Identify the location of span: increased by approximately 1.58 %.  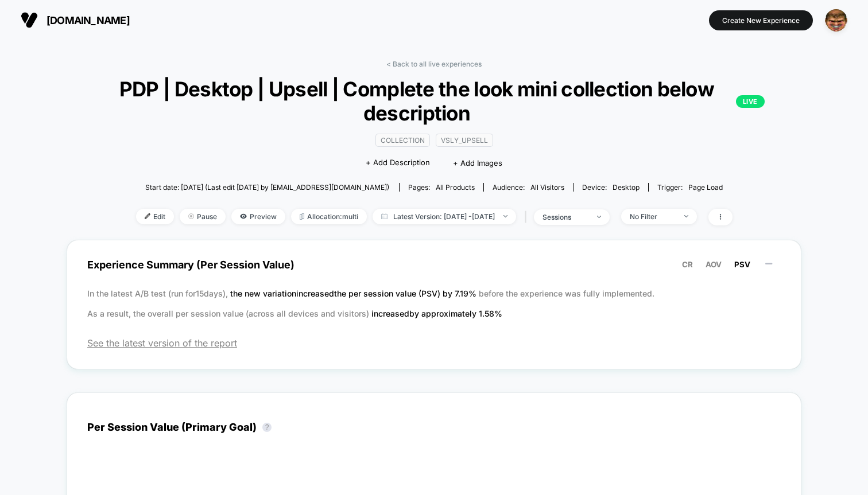
(437, 313).